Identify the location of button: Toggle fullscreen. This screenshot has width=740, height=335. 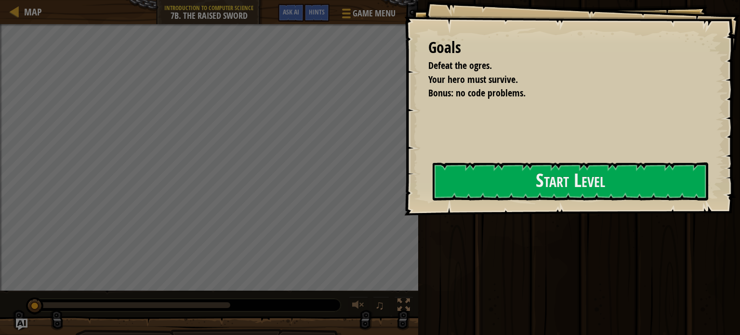
(404, 306).